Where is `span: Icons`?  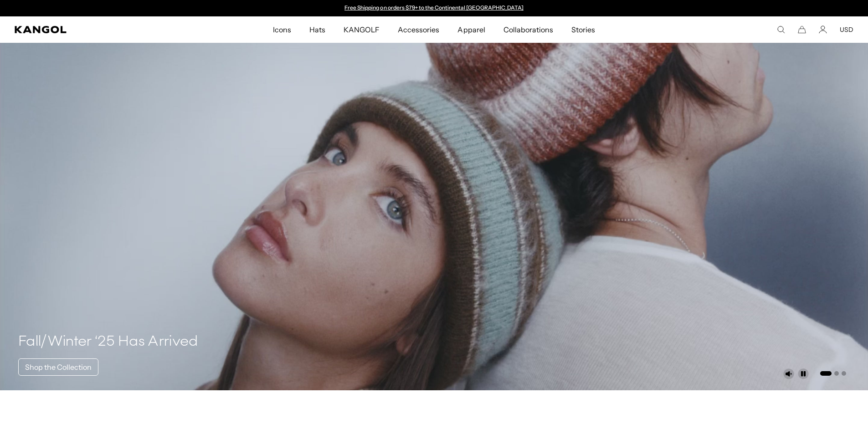 span: Icons is located at coordinates (282, 29).